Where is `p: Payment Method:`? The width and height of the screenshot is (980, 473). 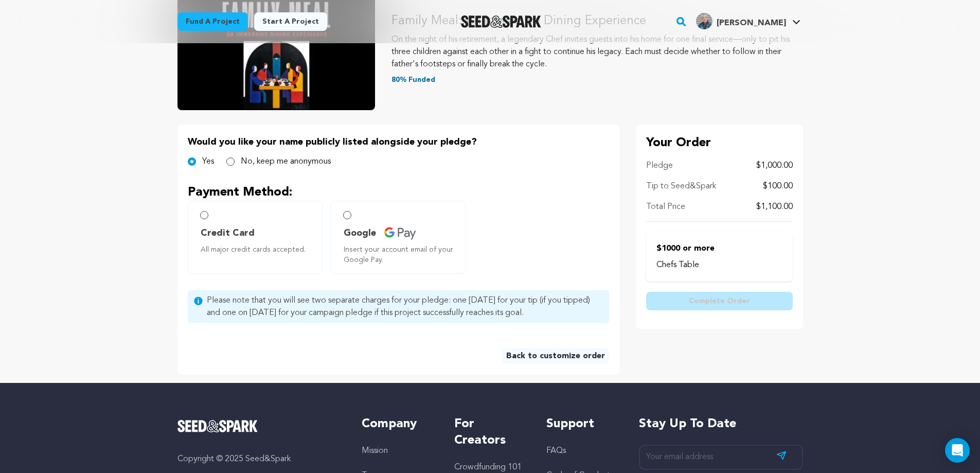
p: Payment Method: is located at coordinates (398, 193).